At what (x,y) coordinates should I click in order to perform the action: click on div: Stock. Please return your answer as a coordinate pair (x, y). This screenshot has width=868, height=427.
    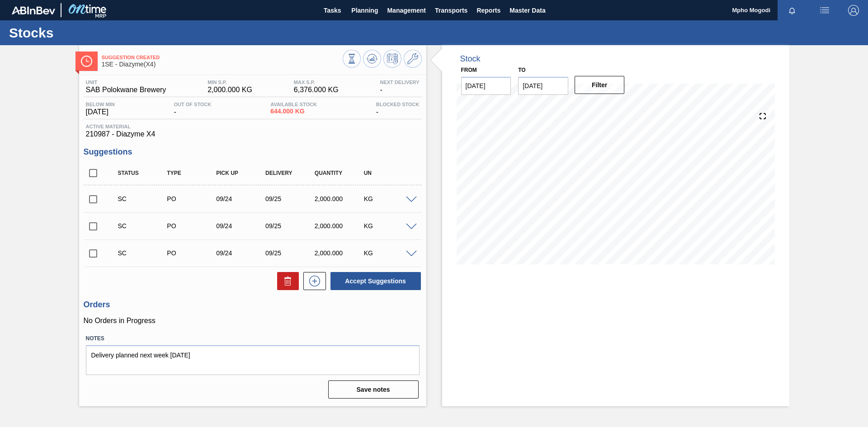
    Looking at the image, I should click on (470, 58).